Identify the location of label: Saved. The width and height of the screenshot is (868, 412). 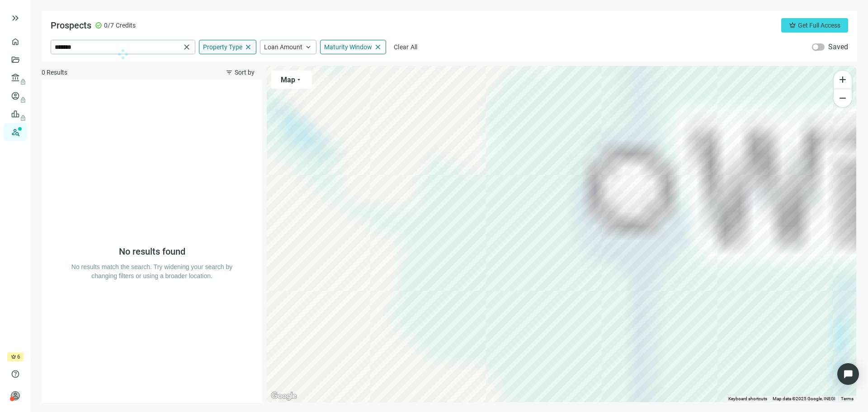
(838, 47).